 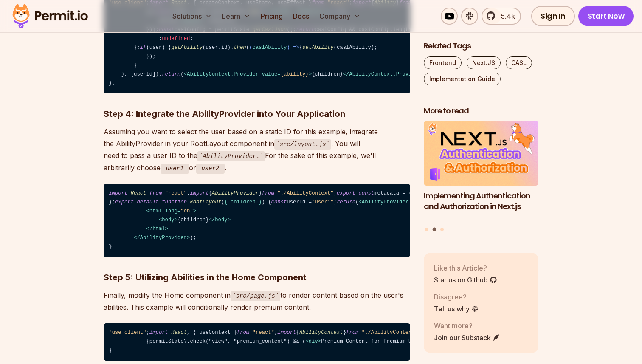 I want to click on span: lang, so click(x=171, y=211).